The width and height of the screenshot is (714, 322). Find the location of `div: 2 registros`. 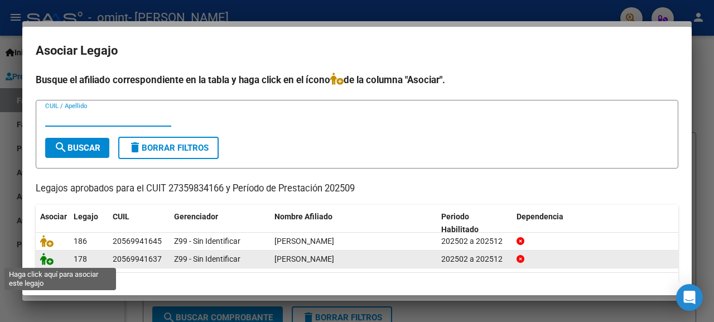

div: 2 registros is located at coordinates (357, 287).